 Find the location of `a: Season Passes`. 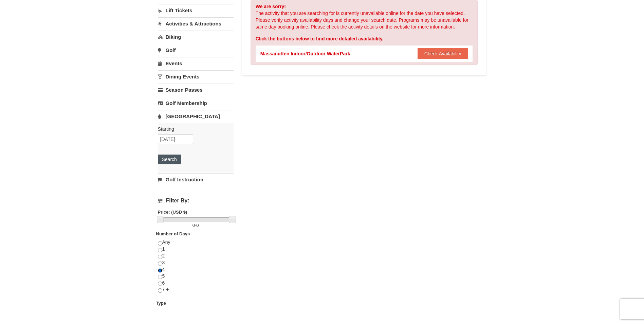

a: Season Passes is located at coordinates (195, 90).